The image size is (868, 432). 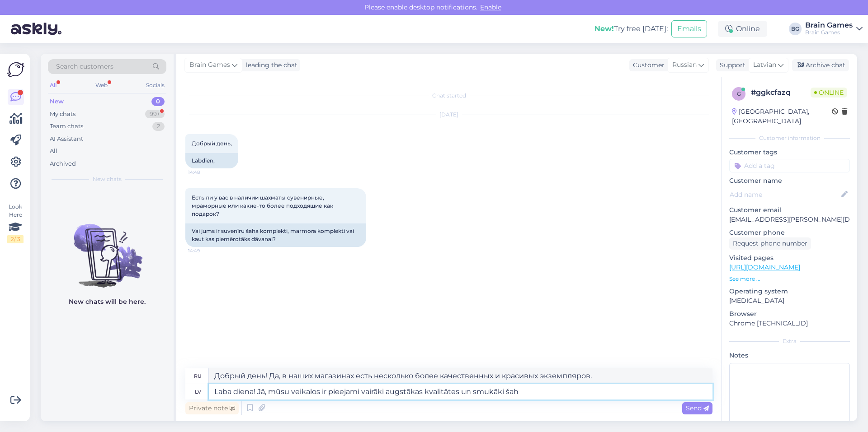 I want to click on div: BG, so click(x=795, y=29).